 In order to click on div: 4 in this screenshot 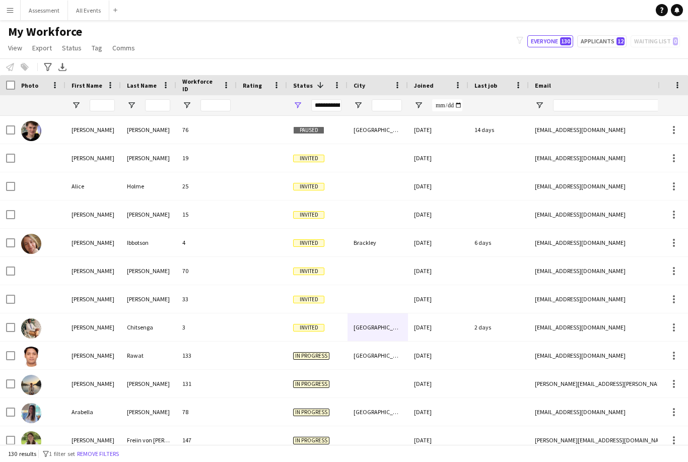, I will do `click(206, 242)`.